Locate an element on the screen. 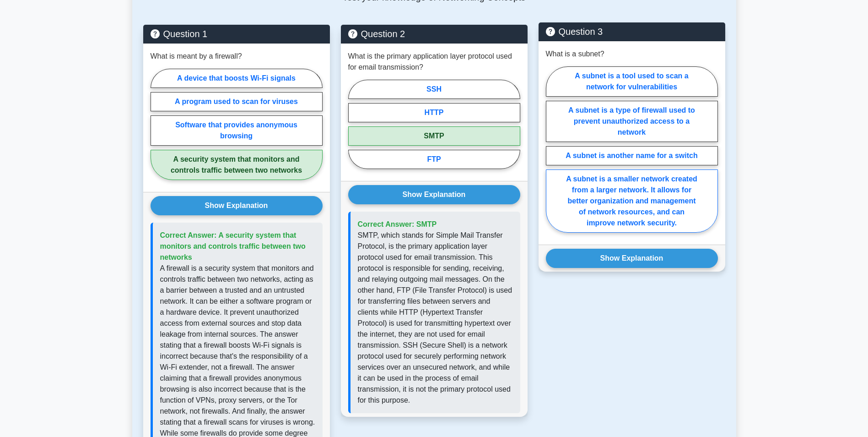 The width and height of the screenshot is (868, 437). label: A device that boosts Wi-Fi signals is located at coordinates (237, 78).